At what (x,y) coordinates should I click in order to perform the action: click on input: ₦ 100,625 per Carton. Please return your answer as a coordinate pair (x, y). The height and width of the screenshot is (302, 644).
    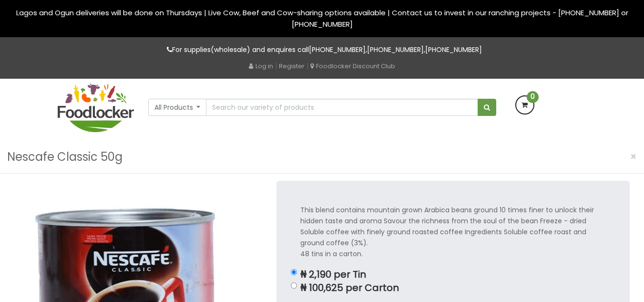
    Looking at the image, I should click on (293, 285).